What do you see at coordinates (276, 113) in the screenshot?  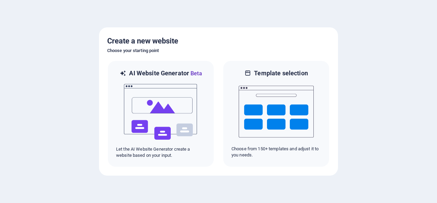 I see `div: Template selectionChoose from 150+ templates and adjust it to you needs.` at bounding box center [276, 113].